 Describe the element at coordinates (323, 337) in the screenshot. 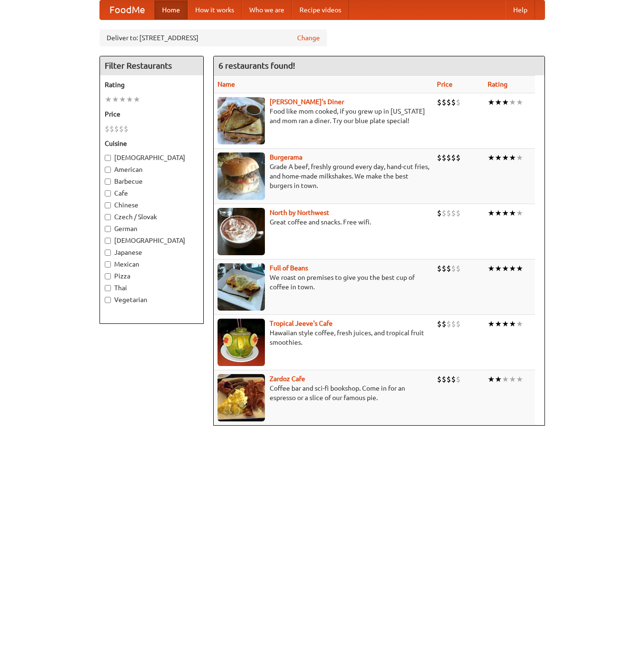

I see `p: Hawaiian style coffee, fresh juices, and tropical fruit smoothies.` at that location.